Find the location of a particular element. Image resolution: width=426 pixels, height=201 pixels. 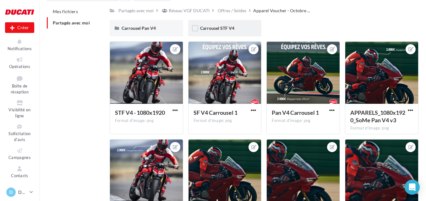

a: D Ducati is located at coordinates (19, 192).